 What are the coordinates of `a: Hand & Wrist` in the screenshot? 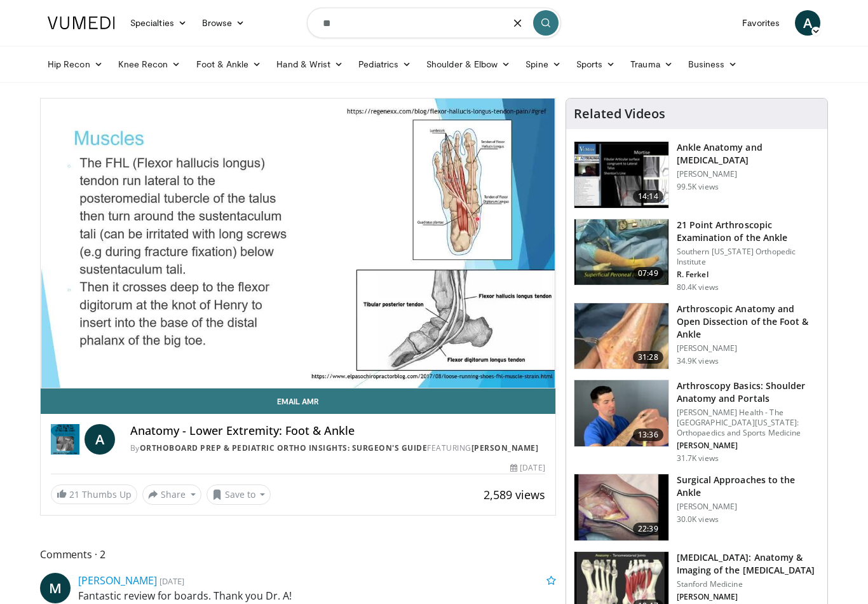 It's located at (310, 64).